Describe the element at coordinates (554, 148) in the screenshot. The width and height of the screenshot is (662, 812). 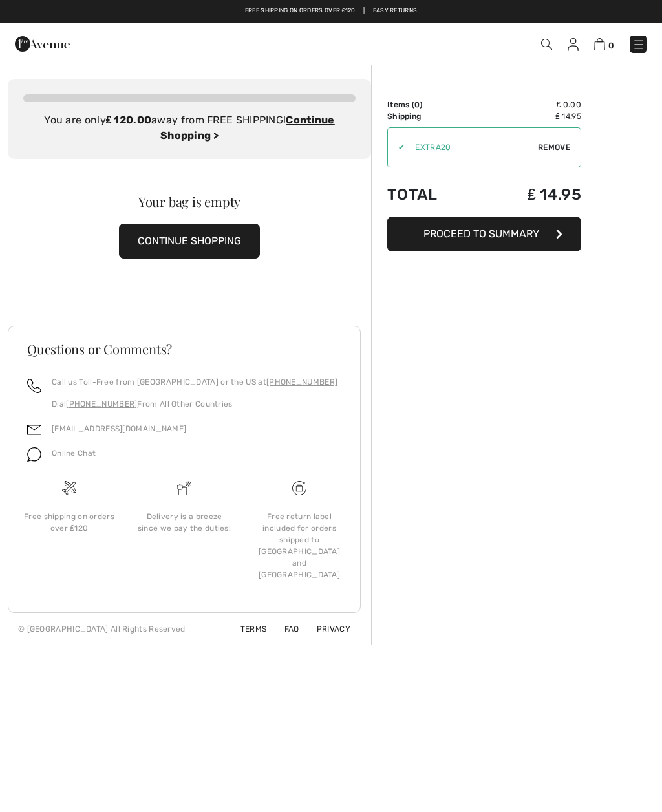
I see `span: Remove` at that location.